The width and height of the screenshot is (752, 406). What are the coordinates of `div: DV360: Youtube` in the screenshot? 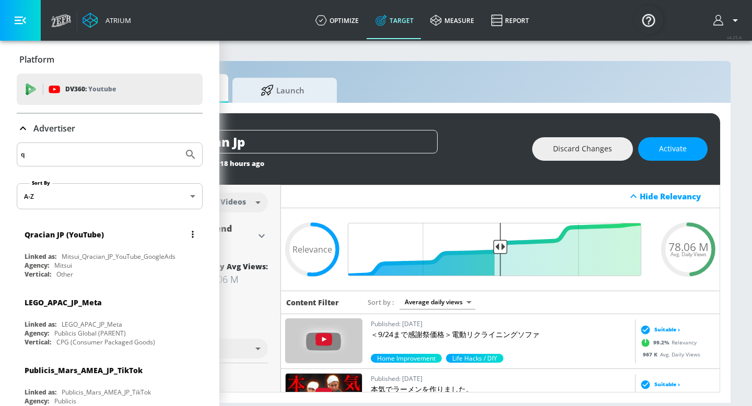 It's located at (110, 89).